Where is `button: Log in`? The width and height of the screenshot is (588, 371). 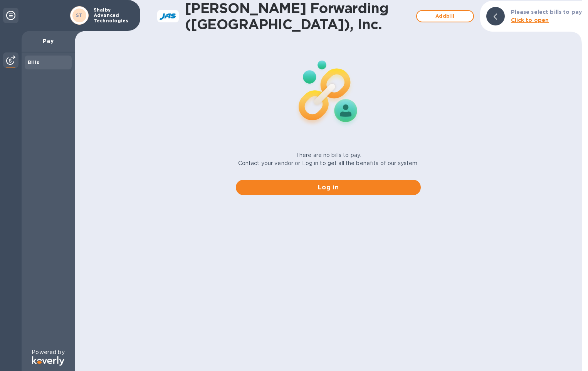 button: Log in is located at coordinates (328, 188).